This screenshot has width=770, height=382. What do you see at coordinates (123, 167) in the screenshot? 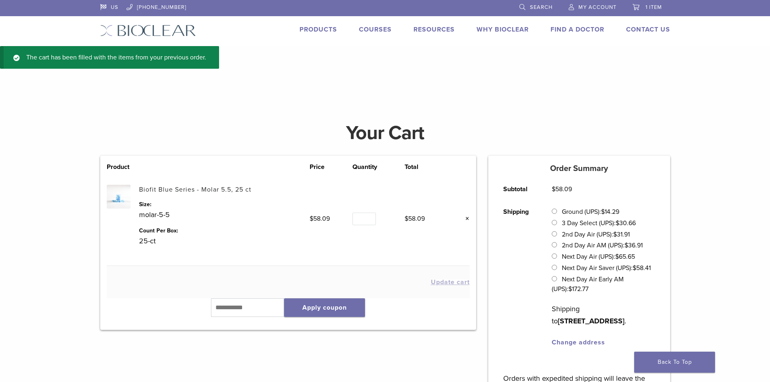
I see `th: Product` at bounding box center [123, 167].